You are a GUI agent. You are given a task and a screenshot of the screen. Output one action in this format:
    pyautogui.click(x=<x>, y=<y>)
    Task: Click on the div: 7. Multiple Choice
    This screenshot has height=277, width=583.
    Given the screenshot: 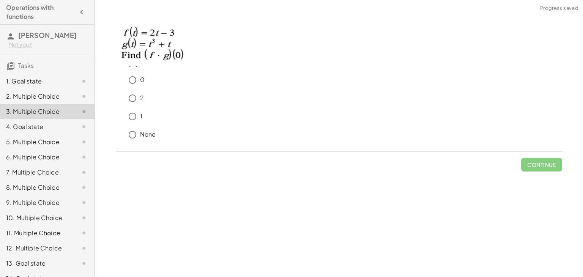 What is the action you would take?
    pyautogui.click(x=36, y=172)
    